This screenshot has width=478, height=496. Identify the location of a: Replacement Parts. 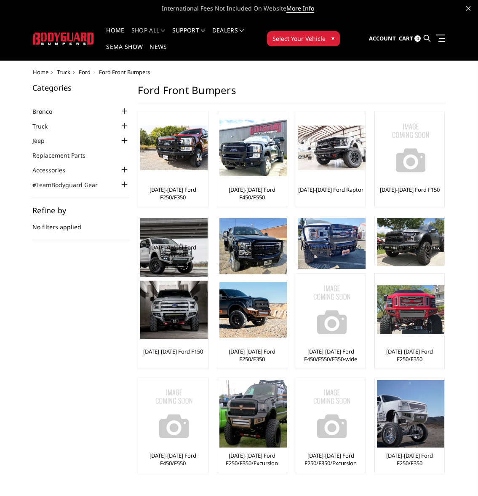
(64, 155).